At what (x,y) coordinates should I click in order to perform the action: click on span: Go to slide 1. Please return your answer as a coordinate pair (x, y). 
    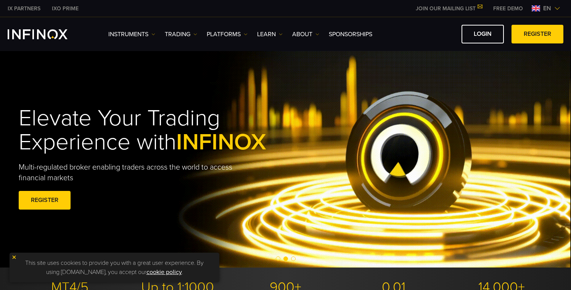
    Looking at the image, I should click on (278, 259).